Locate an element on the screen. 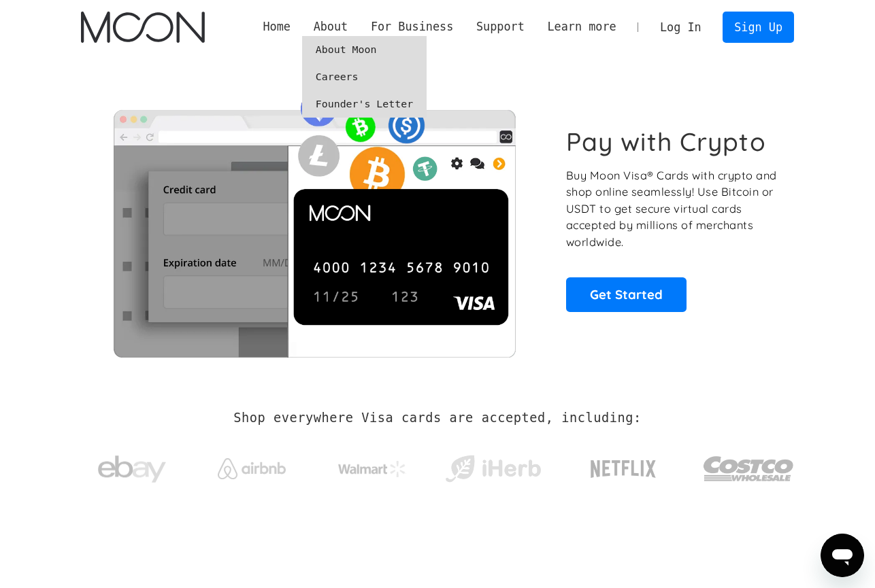 The image size is (875, 588). a: Airbnb is located at coordinates (252, 465).